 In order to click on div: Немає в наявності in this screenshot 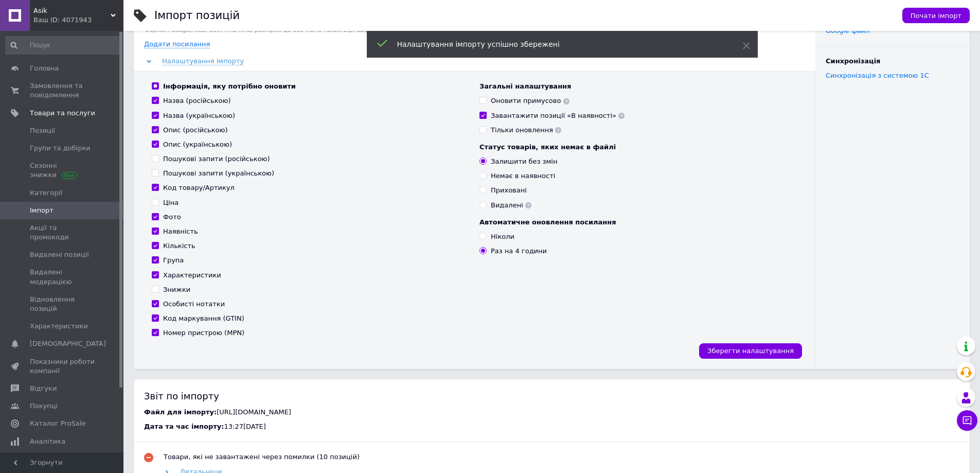, I will do `click(523, 176)`.